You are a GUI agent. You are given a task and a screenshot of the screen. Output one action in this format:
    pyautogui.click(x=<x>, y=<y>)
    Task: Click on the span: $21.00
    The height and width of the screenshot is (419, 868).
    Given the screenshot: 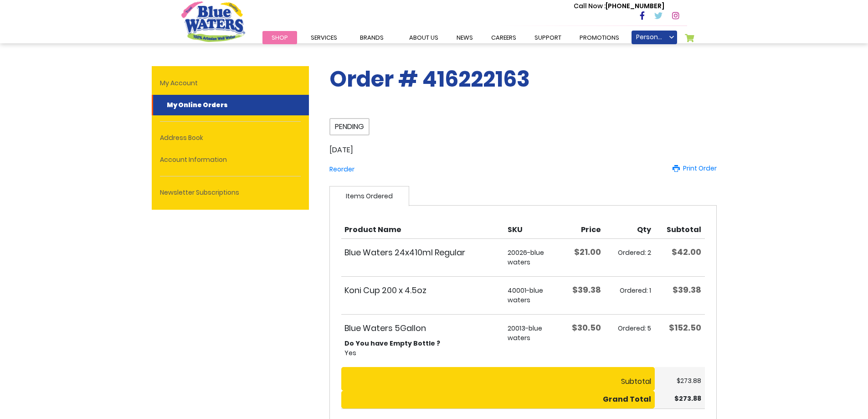 What is the action you would take?
    pyautogui.click(x=587, y=252)
    